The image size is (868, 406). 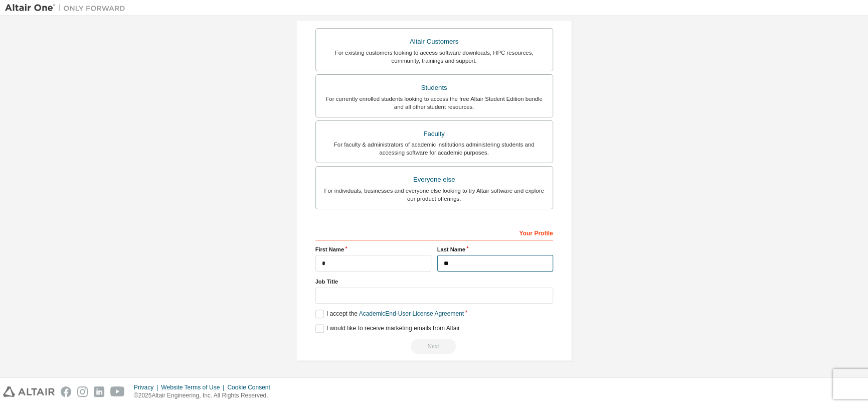 What do you see at coordinates (205, 396) in the screenshot?
I see `p: © 2025 Altair Engineering, Inc. All Rights Reserved.` at bounding box center [205, 396].